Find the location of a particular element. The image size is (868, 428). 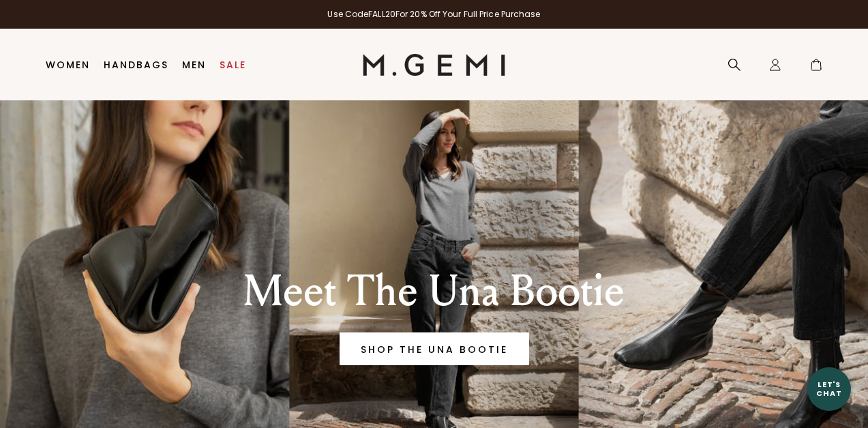

a: Women is located at coordinates (68, 65).